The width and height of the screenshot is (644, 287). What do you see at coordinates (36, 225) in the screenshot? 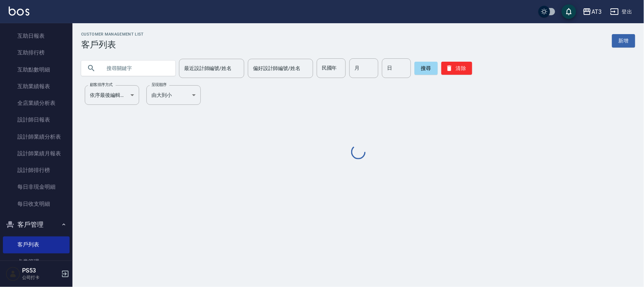
I see `button: 客戶管理` at bounding box center [36, 225].